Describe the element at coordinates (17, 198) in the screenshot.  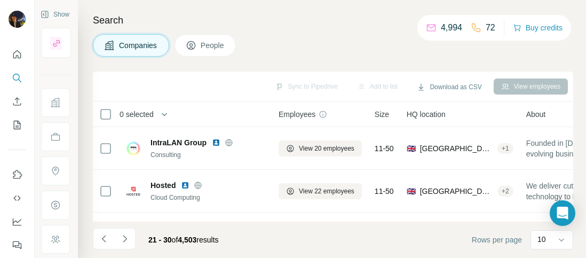
I see `button: Use Surfe API` at that location.